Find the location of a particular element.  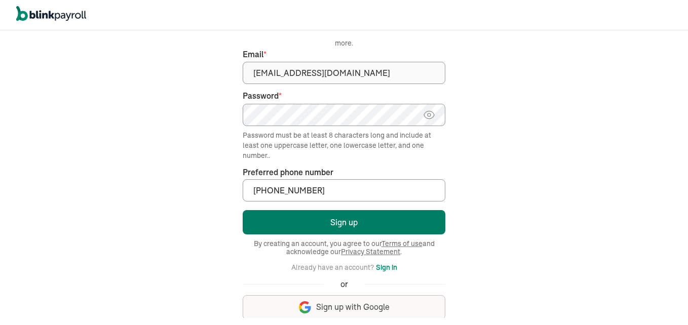

div: Chat Widget is located at coordinates (604, 271).